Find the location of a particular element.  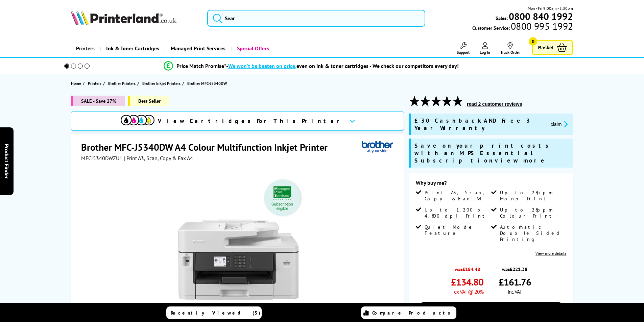

span: Brother Inkjet Printers is located at coordinates (161, 83).